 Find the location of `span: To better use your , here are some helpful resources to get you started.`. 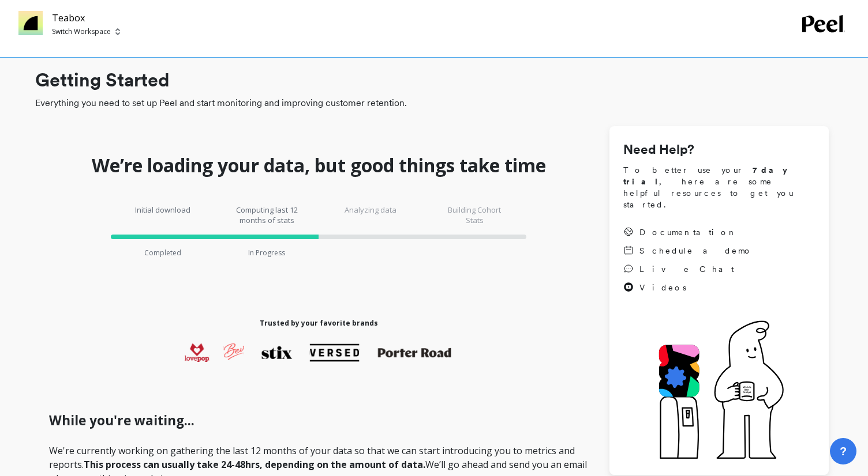

span: To better use your , here are some helpful resources to get you started. is located at coordinates (719, 187).